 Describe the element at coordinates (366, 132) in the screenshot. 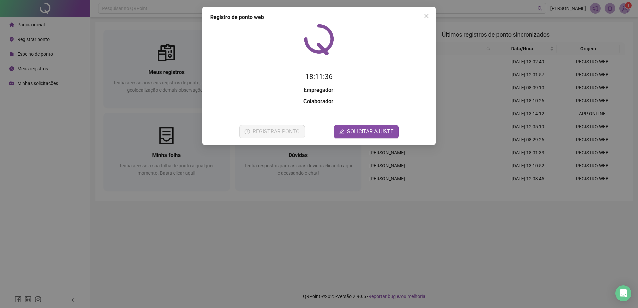

I see `button: editSOLICITAR AJUSTE` at that location.